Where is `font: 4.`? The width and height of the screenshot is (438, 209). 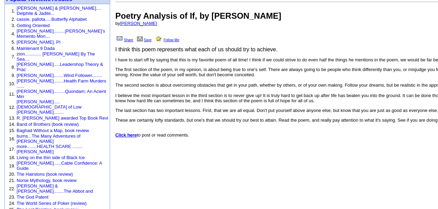
font: 4. is located at coordinates (13, 34).